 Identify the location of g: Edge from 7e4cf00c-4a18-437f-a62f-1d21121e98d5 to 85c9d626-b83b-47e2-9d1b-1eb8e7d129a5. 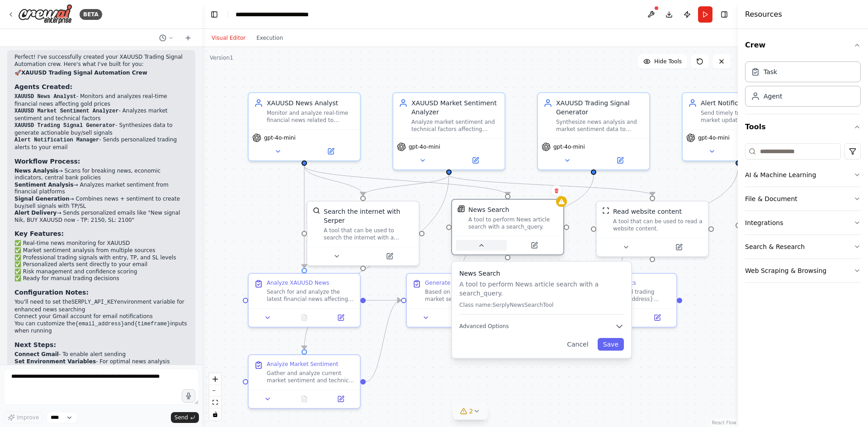
(551, 185).